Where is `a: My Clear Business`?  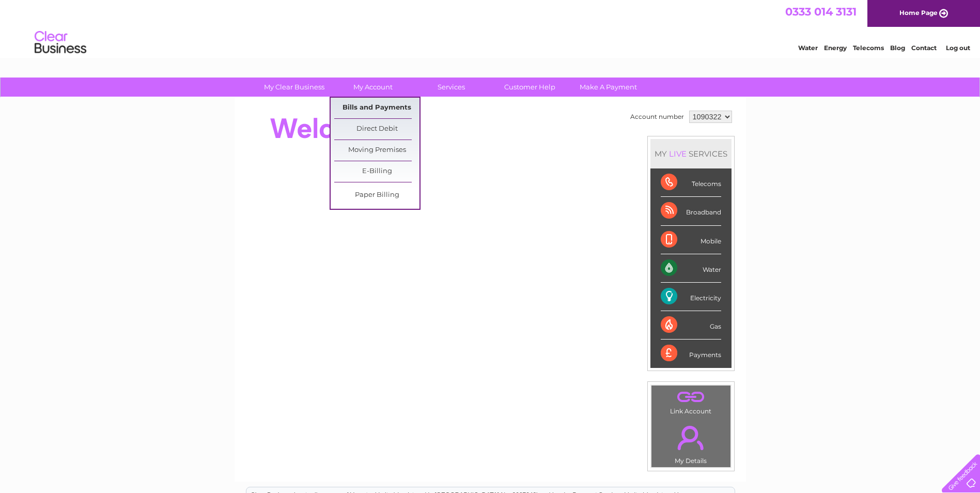 a: My Clear Business is located at coordinates (294, 87).